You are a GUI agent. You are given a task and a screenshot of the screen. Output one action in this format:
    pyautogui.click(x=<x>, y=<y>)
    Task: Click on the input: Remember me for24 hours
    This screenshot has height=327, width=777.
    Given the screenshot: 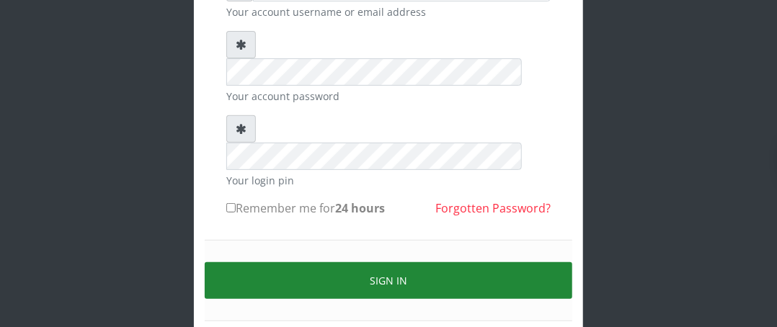 What is the action you would take?
    pyautogui.click(x=231, y=207)
    